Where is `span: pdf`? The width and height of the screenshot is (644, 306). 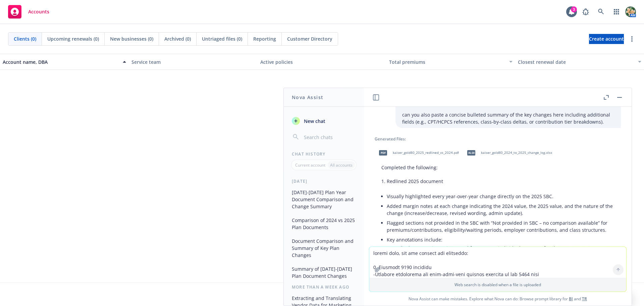 span: pdf is located at coordinates (383, 153).